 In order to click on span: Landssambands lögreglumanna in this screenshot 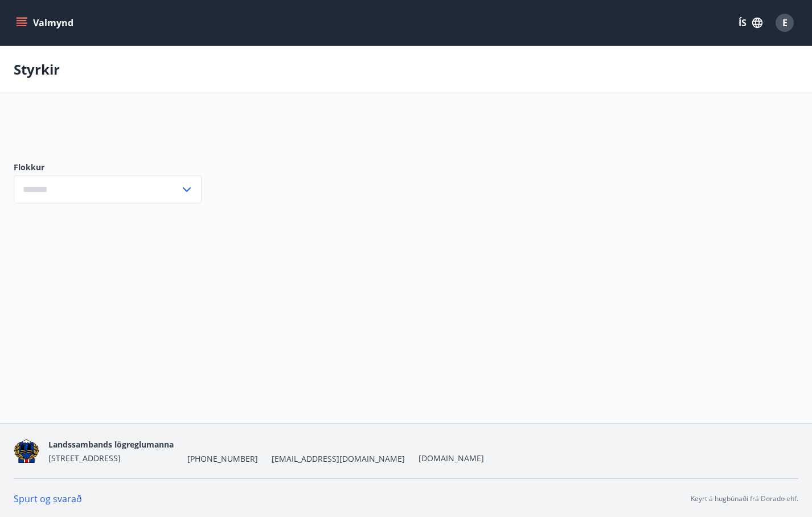, I will do `click(111, 444)`.